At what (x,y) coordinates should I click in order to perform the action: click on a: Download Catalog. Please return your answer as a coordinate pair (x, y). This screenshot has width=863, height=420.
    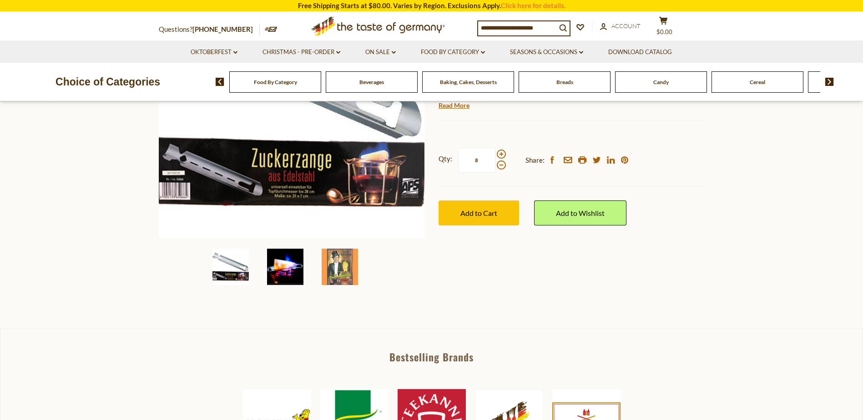
    Looking at the image, I should click on (640, 52).